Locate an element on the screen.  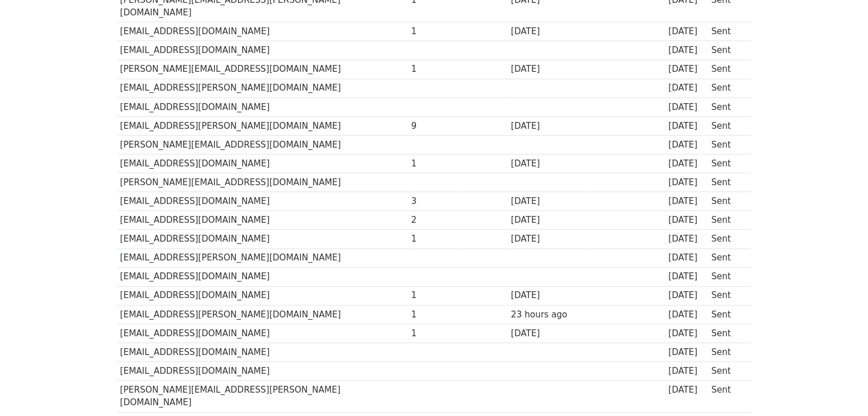
div: 2 is located at coordinates (434, 220).